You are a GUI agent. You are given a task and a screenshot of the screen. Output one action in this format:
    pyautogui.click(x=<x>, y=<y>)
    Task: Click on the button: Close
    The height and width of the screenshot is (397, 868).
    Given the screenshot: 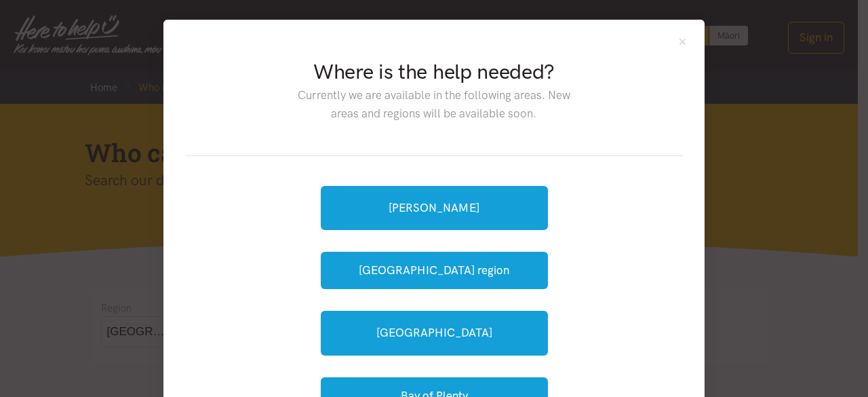 What is the action you would take?
    pyautogui.click(x=682, y=41)
    